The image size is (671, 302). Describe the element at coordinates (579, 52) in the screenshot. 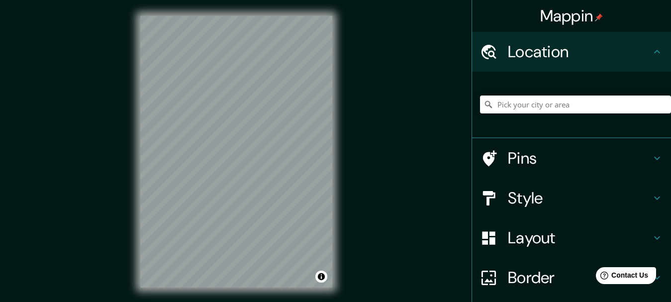

I see `h4: Location` at that location.